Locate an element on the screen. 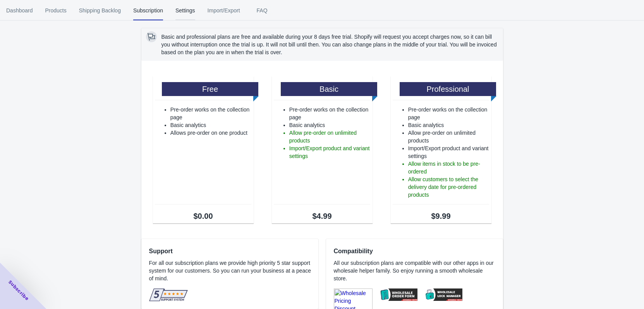 This screenshot has height=309, width=644. img: Wholesale Lock Manager is located at coordinates (443, 294).